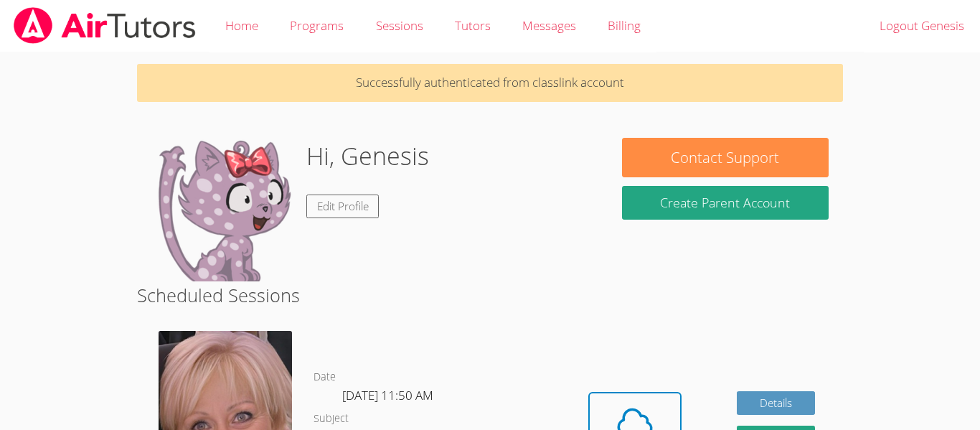 The width and height of the screenshot is (980, 430). I want to click on img: airtutors_banner-c4298cdbf04f3fff15de1276eac7730deb9818008684d7c2e4769d2f7ddbe033.png, so click(105, 25).